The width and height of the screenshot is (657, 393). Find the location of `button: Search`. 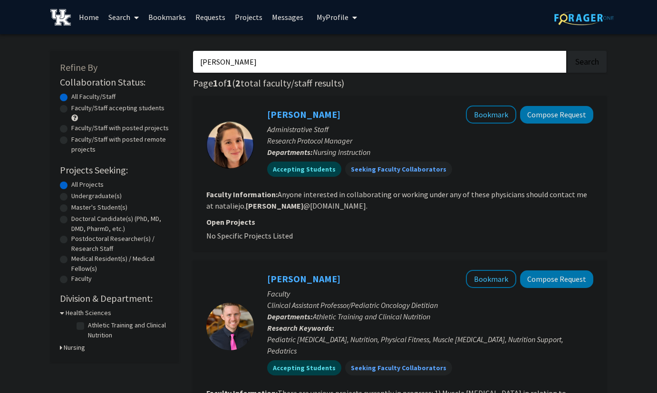

button: Search is located at coordinates (587, 62).